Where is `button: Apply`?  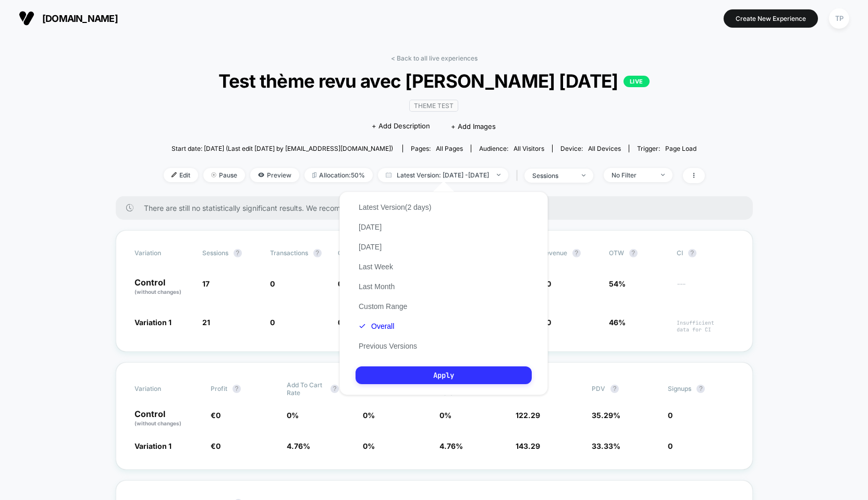
button: Apply is located at coordinates (444, 375).